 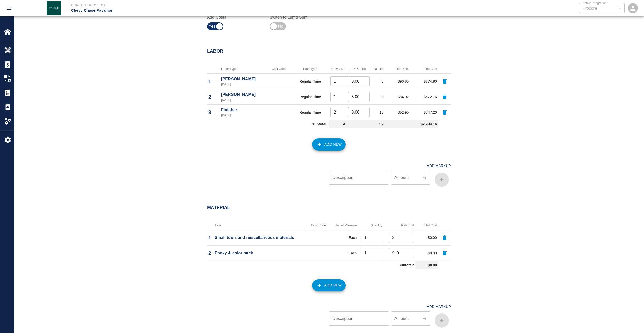 What do you see at coordinates (397, 112) in the screenshot?
I see `td: $52.95` at bounding box center [397, 112].